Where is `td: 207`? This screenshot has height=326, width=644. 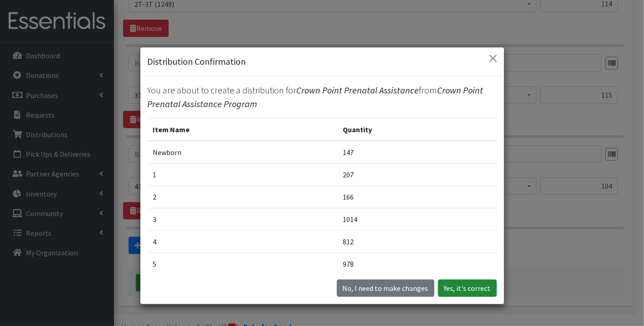
td: 207 is located at coordinates (417, 175).